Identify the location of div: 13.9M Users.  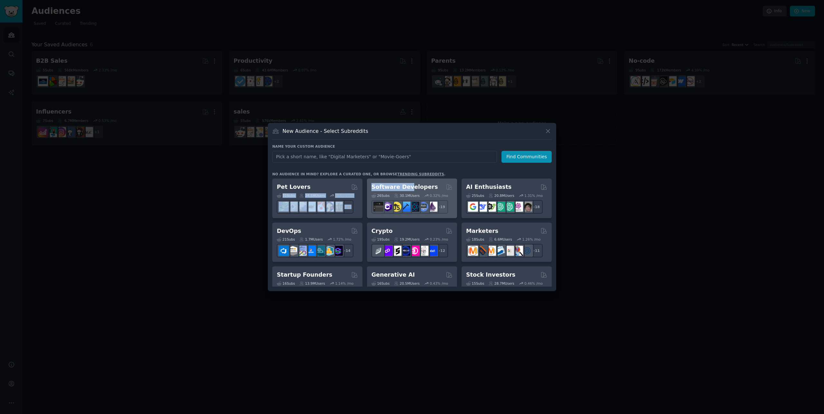
(312, 284).